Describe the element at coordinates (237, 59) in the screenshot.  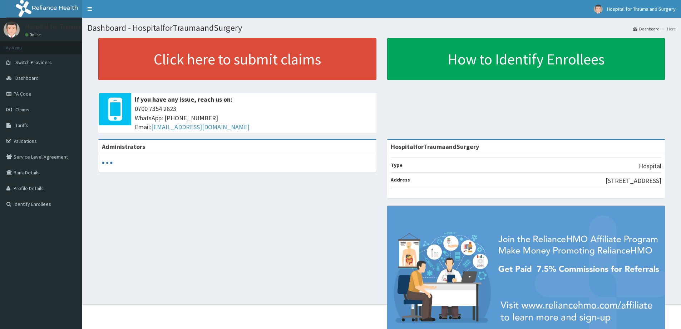
I see `a: Click here to submit claims` at that location.